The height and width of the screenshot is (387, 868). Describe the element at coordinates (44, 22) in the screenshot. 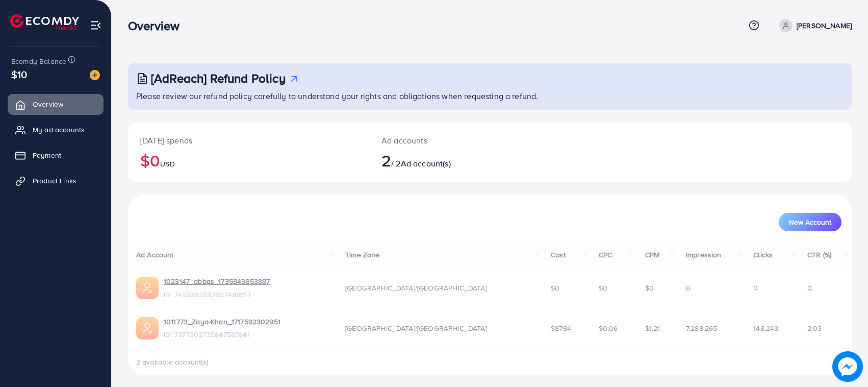

I see `a: logo` at that location.